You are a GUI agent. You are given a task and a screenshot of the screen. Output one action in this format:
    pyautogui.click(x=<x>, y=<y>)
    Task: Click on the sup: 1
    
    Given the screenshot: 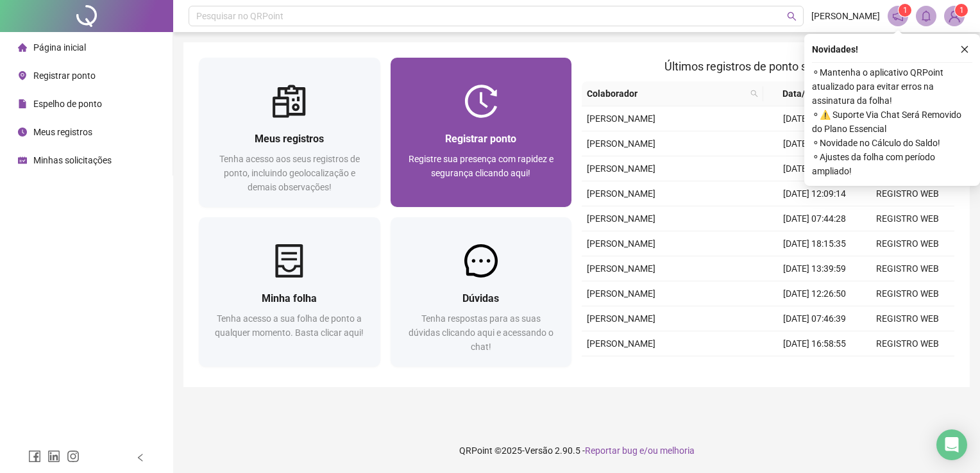 What is the action you would take?
    pyautogui.click(x=905, y=10)
    